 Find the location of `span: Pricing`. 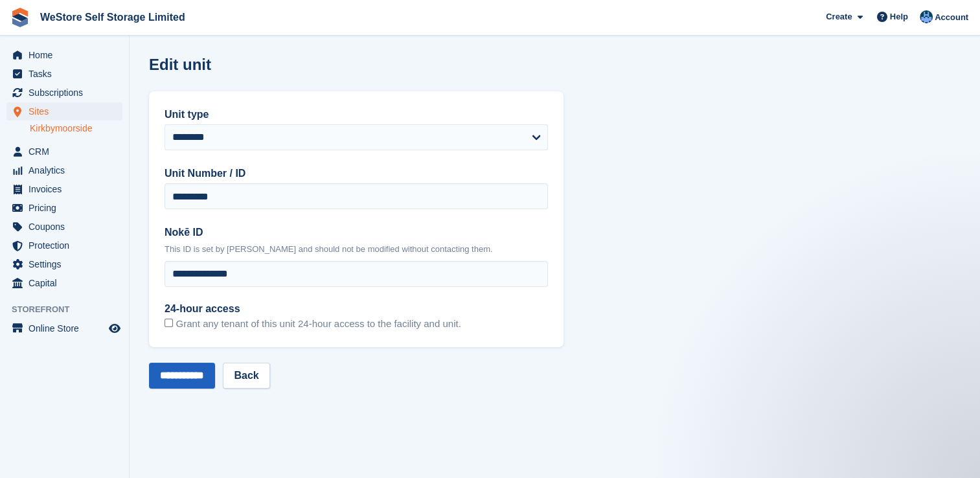

span: Pricing is located at coordinates (67, 208).